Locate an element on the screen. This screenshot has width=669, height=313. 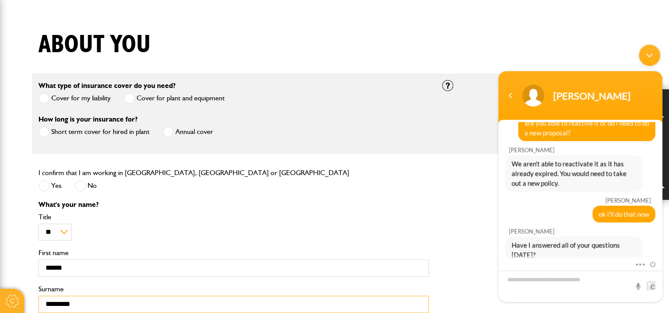
label: First name is located at coordinates (234, 253).